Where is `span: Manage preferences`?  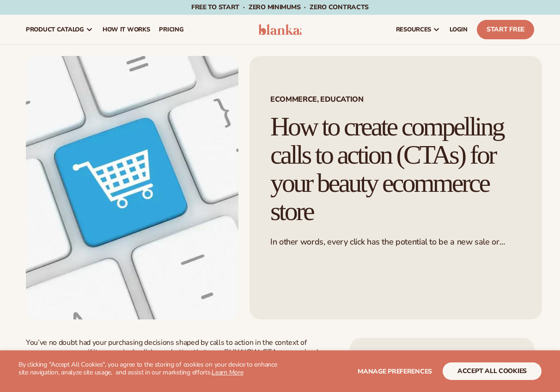
span: Manage preferences is located at coordinates (395, 371).